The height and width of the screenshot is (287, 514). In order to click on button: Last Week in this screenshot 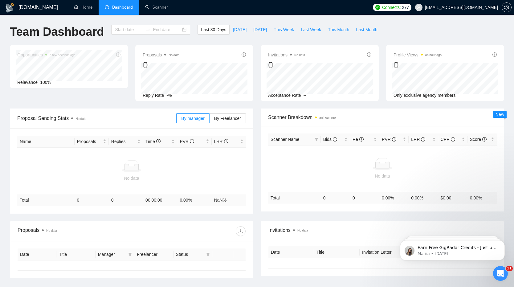, I will do `click(311, 30)`.